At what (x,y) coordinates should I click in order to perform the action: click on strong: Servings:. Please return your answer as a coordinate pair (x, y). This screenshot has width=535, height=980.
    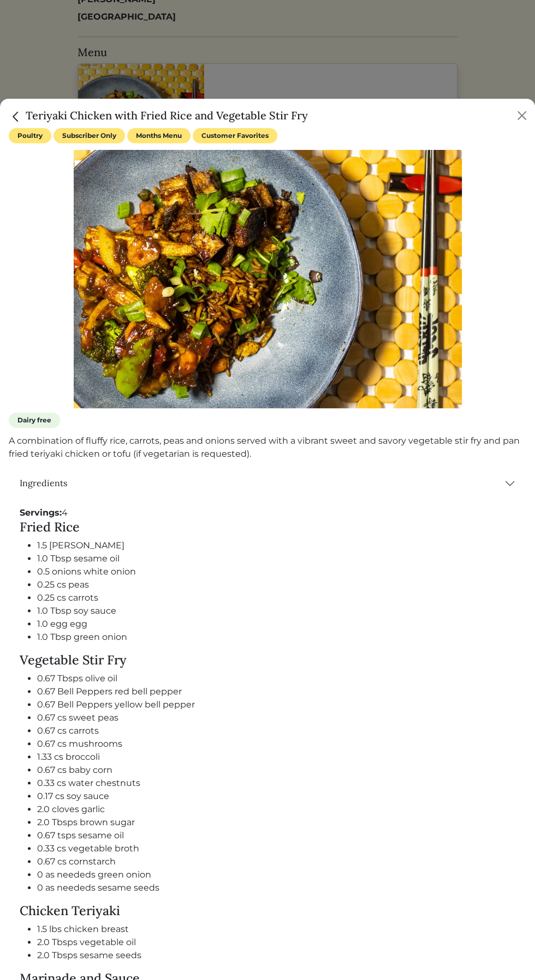
    Looking at the image, I should click on (40, 512).